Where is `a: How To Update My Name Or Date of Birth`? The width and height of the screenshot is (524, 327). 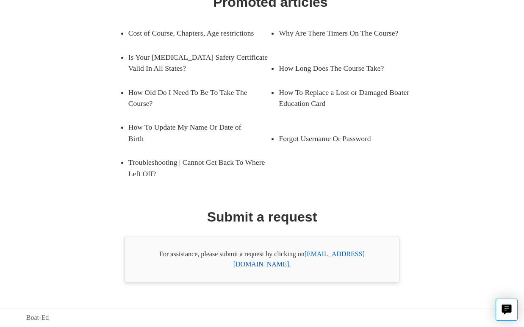
a: How To Update My Name Or Date of Birth is located at coordinates (193, 133).